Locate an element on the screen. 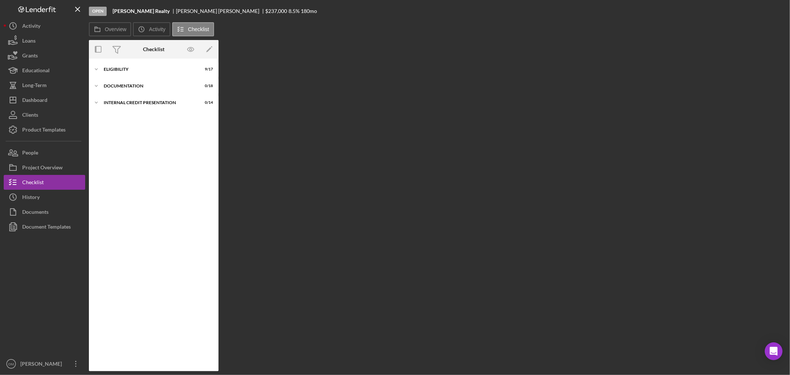 The width and height of the screenshot is (790, 375). button: Product Templates is located at coordinates (44, 130).